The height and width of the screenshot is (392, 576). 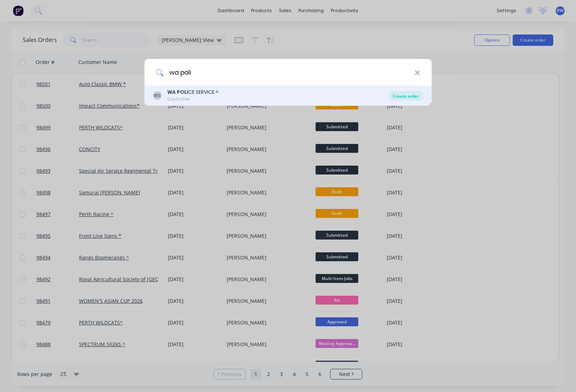 What do you see at coordinates (406, 96) in the screenshot?
I see `div: Create order` at bounding box center [406, 96].